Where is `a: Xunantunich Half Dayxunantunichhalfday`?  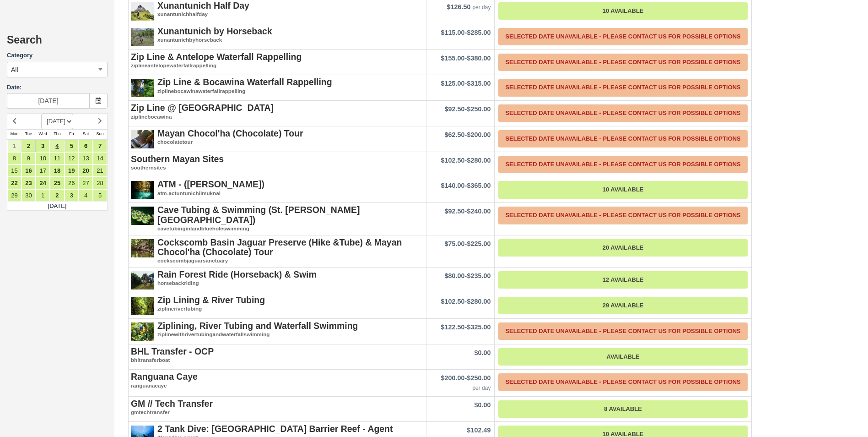
a: Xunantunich Half Dayxunantunichhalfday is located at coordinates (277, 9).